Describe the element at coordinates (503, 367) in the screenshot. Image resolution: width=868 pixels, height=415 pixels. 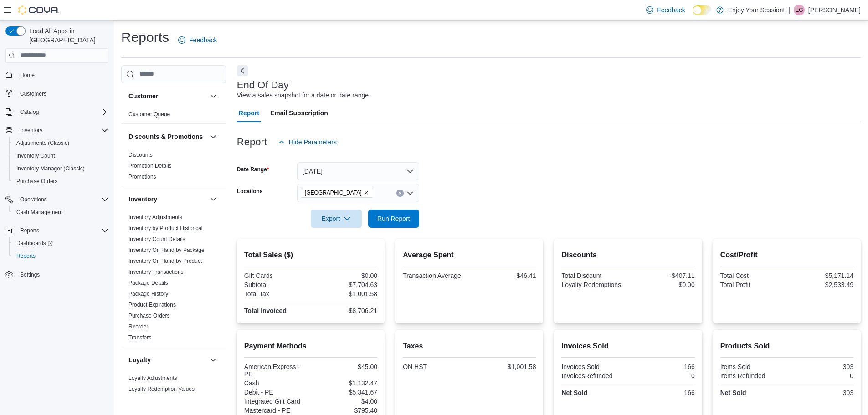
I see `div: $1,001.58` at that location.